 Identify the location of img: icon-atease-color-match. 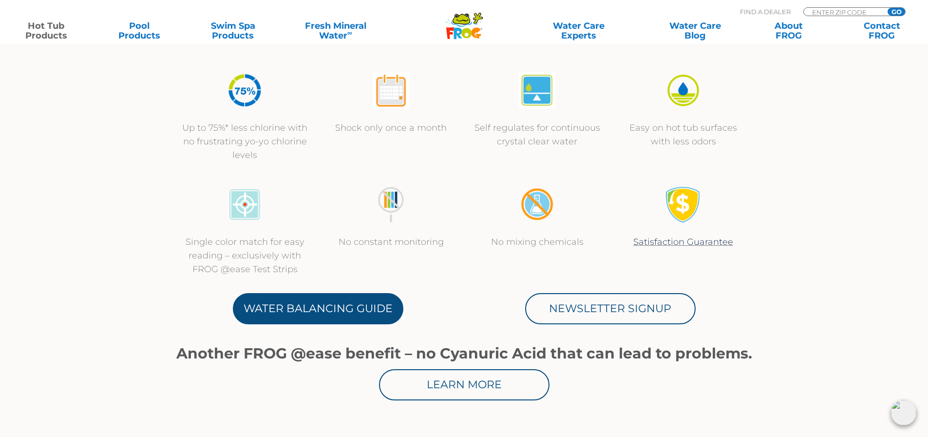
(245, 204).